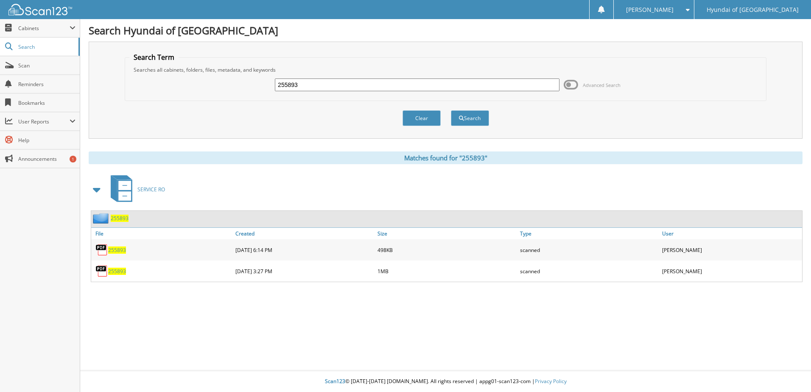 This screenshot has height=392, width=811. What do you see at coordinates (47, 159) in the screenshot?
I see `span: Announcements` at bounding box center [47, 159].